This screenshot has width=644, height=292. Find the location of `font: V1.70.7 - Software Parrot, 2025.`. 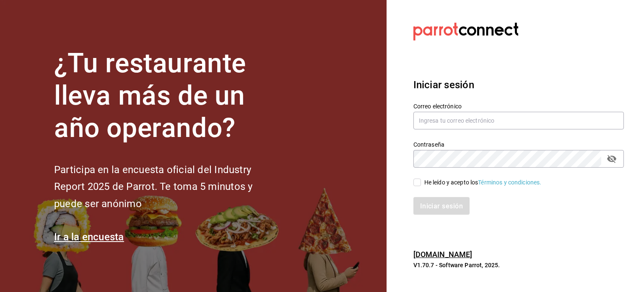

font: V1.70.7 - Software Parrot, 2025. is located at coordinates (456, 265).